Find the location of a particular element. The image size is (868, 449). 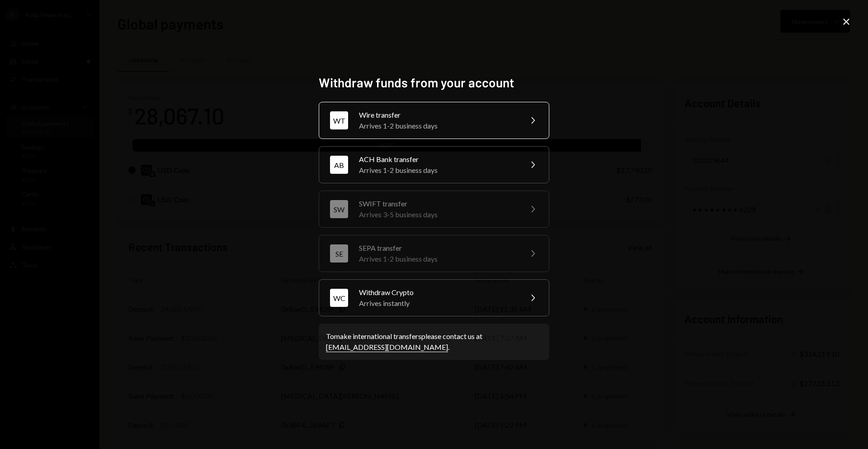

div: WC is located at coordinates (339, 297).